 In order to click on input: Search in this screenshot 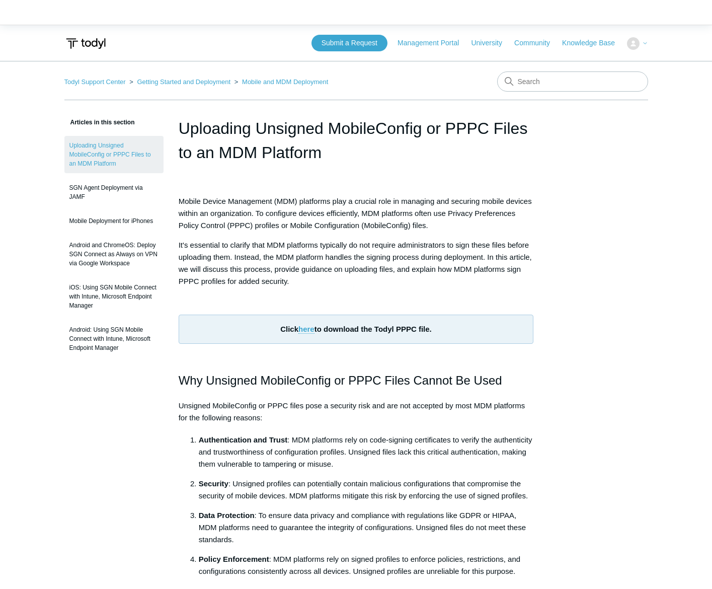, I will do `click(573, 82)`.